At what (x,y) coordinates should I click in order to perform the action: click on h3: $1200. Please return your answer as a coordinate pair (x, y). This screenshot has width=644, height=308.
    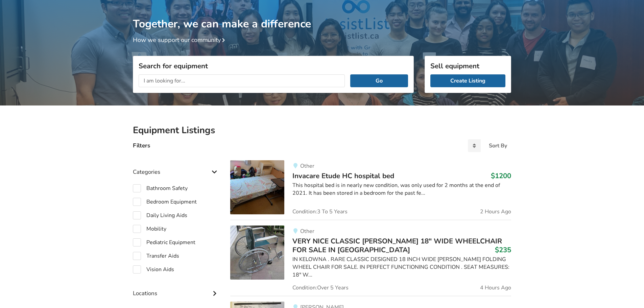
    Looking at the image, I should click on (501, 176).